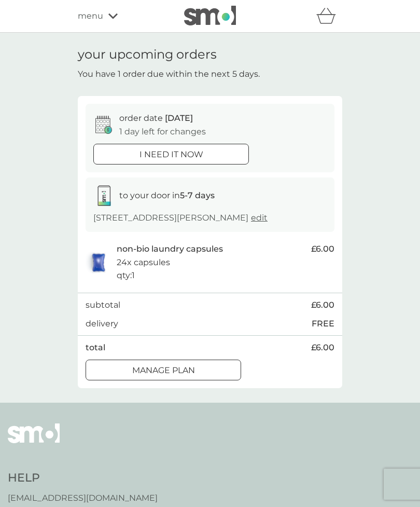 This screenshot has width=420, height=507. What do you see at coordinates (170, 249) in the screenshot?
I see `p: non-bio laundry capsules` at bounding box center [170, 249].